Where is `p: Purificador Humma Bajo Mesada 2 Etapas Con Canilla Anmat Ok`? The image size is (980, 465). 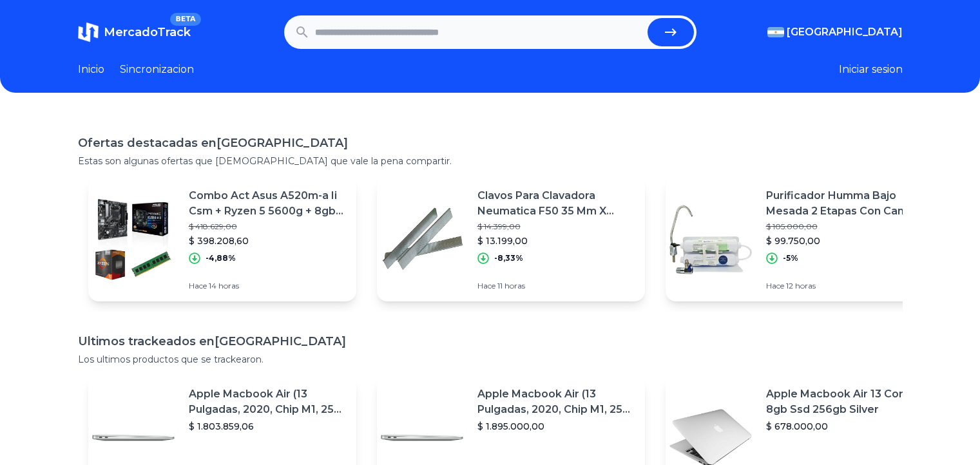 p: Purificador Humma Bajo Mesada 2 Etapas Con Canilla Anmat Ok is located at coordinates (845, 204).